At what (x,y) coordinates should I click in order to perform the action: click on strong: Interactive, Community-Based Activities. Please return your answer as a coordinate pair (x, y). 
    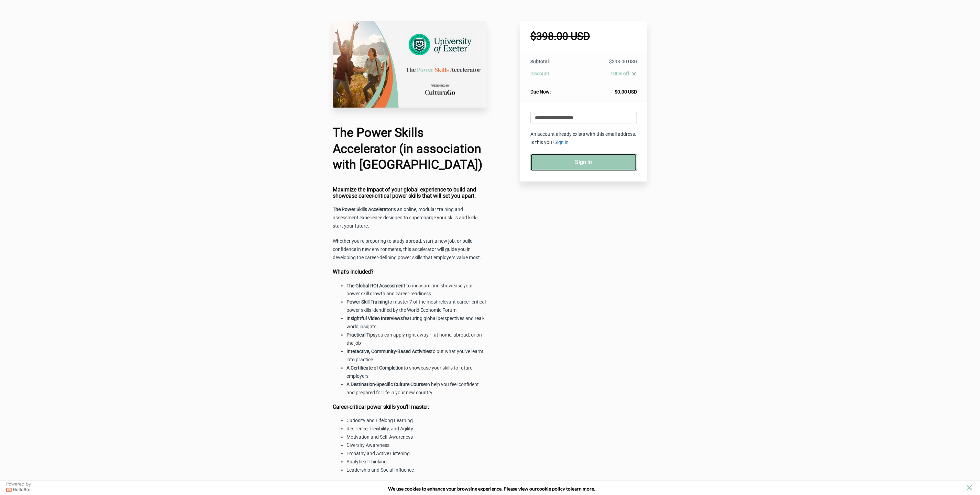
    Looking at the image, I should click on (389, 351).